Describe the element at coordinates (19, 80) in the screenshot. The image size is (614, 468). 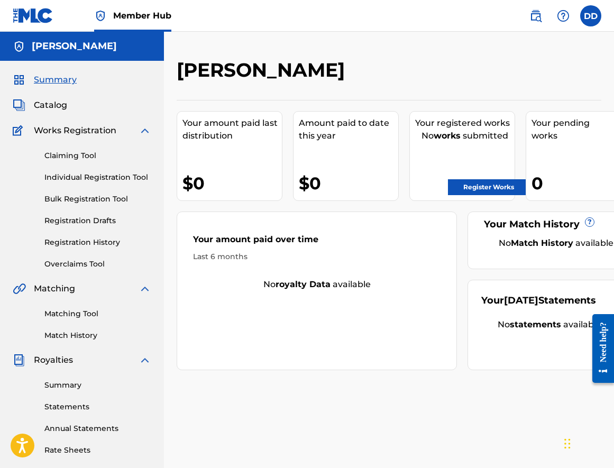
I see `img: Summary` at that location.